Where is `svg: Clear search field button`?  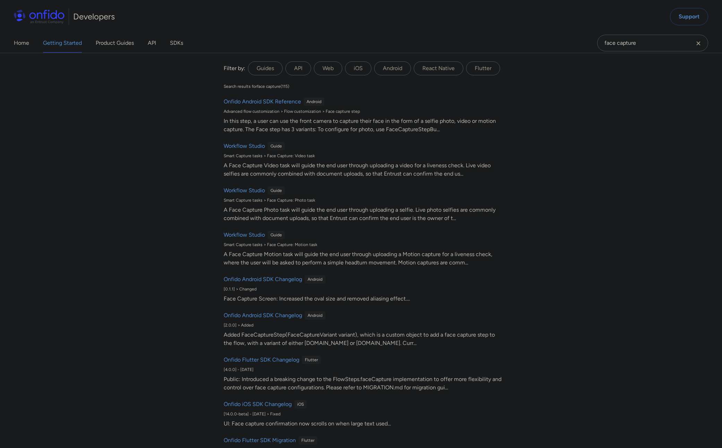 svg: Clear search field button is located at coordinates (699, 43).